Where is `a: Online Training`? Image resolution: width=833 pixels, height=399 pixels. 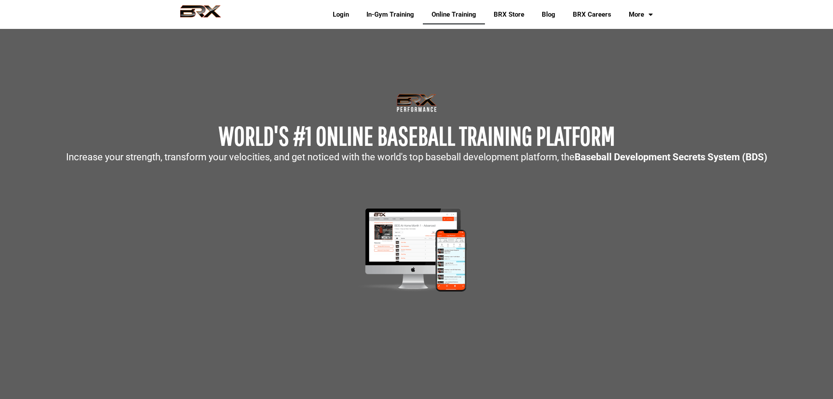 a: Online Training is located at coordinates (454, 14).